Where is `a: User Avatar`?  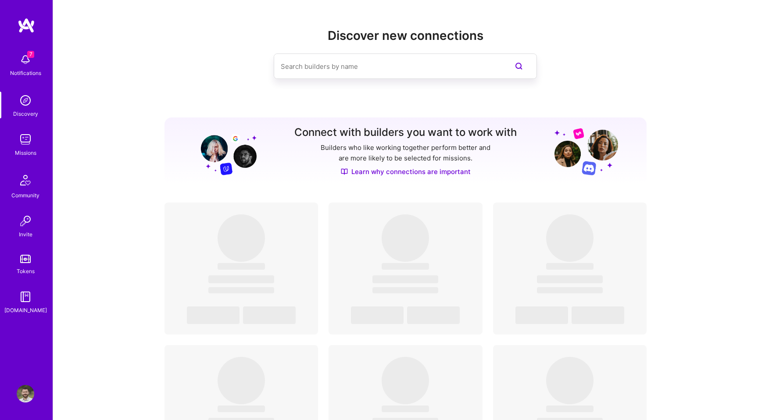 a: User Avatar is located at coordinates (25, 394).